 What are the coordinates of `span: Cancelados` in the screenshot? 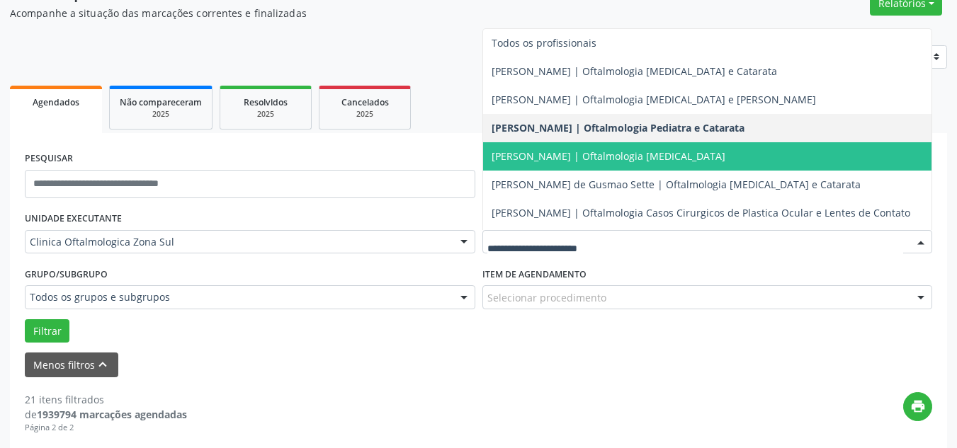 It's located at (365, 102).